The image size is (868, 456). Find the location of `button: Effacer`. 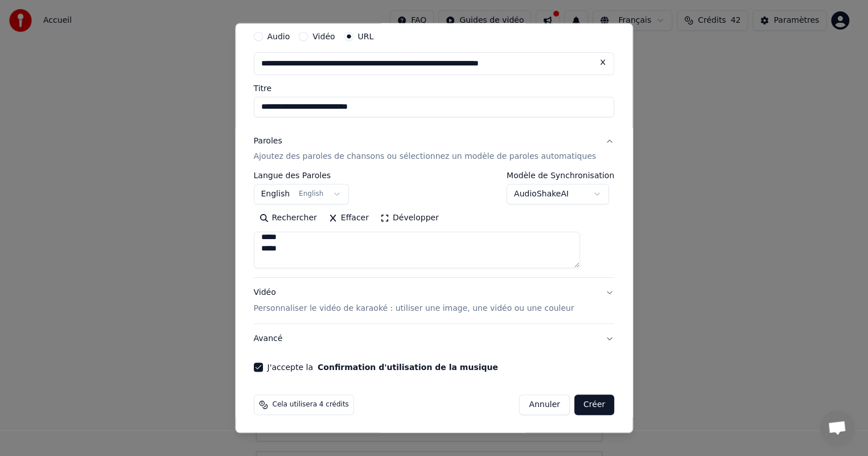

button: Effacer is located at coordinates (348, 218).